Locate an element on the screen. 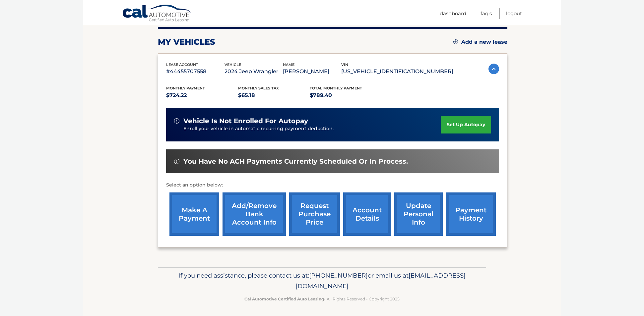  a: Logout is located at coordinates (514, 13).